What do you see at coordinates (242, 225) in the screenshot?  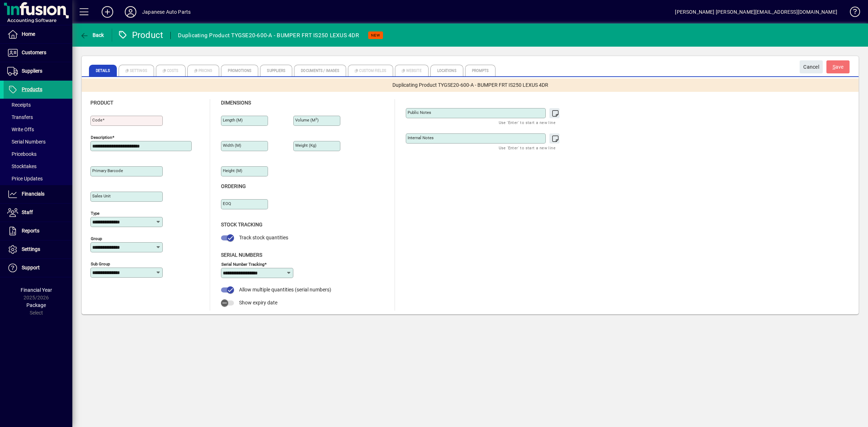 I see `span: Stock Tracking` at bounding box center [242, 225].